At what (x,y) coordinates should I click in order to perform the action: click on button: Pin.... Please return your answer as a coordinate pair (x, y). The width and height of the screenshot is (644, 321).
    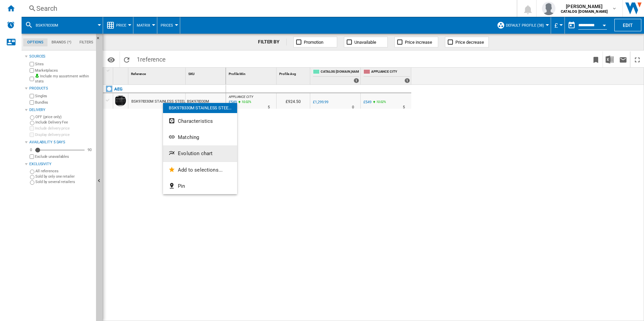
    Looking at the image, I should click on (200, 186).